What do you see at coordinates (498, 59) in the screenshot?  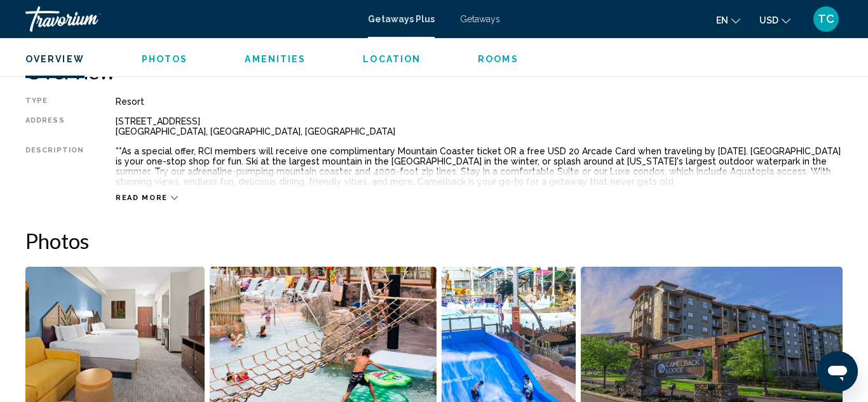 I see `span: Rooms` at bounding box center [498, 59].